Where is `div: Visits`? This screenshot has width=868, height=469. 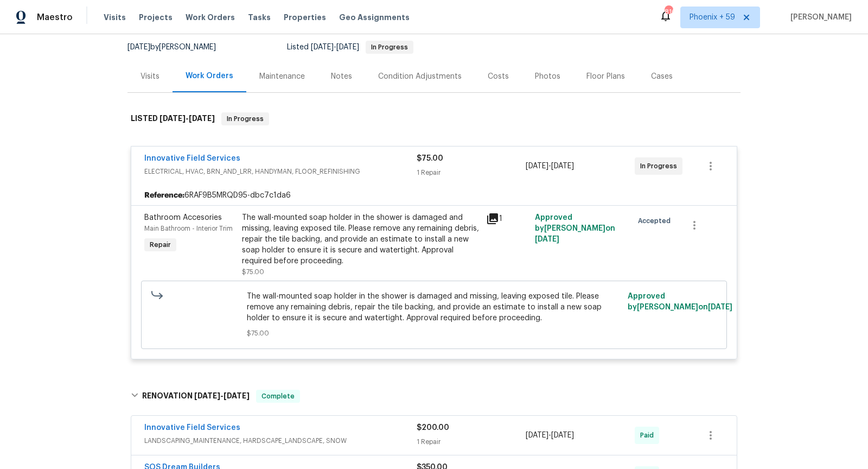
div: Visits is located at coordinates (150, 76).